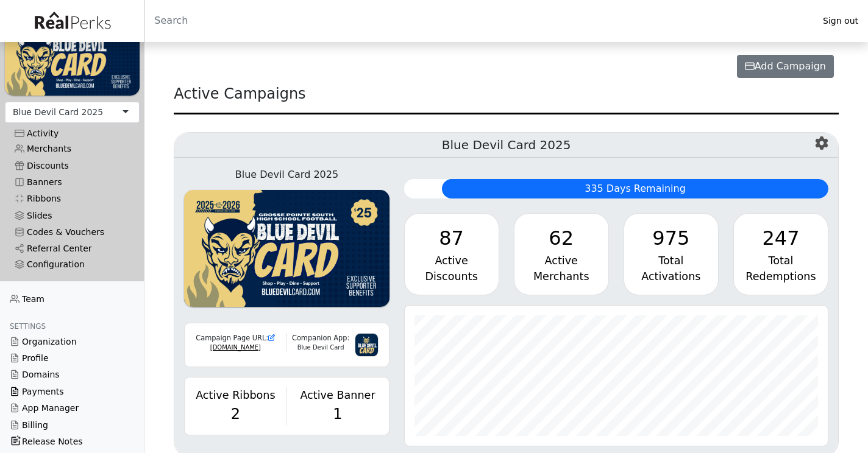  Describe the element at coordinates (72, 134) in the screenshot. I see `div: Activity` at that location.